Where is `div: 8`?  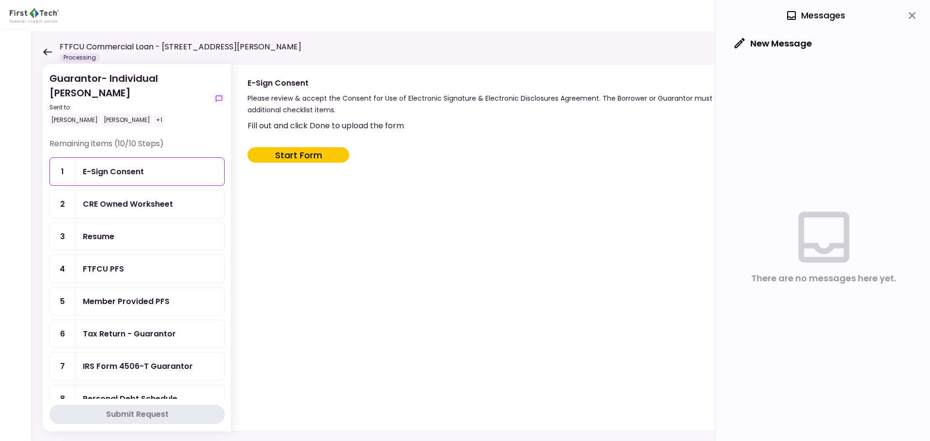
div: 8 is located at coordinates (62, 398).